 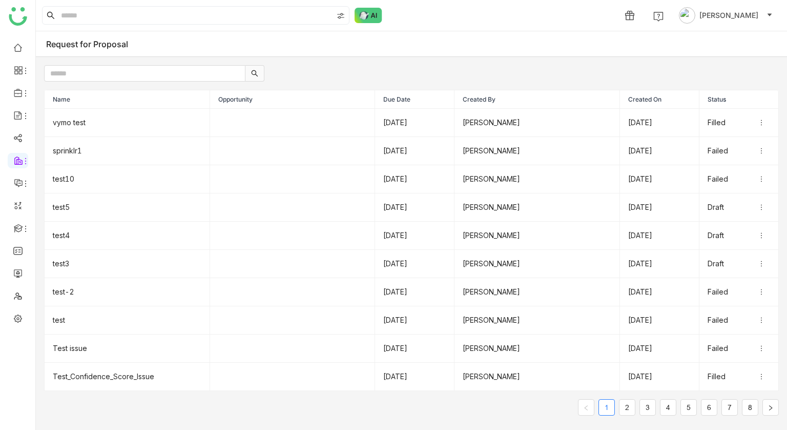 What do you see at coordinates (648, 407) in the screenshot?
I see `a: 3` at bounding box center [648, 407].